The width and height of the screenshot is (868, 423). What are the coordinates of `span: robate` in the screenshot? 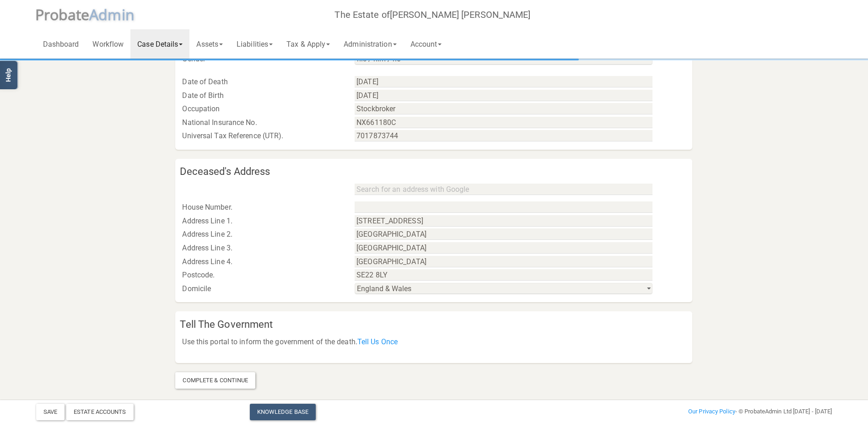 It's located at (67, 14).